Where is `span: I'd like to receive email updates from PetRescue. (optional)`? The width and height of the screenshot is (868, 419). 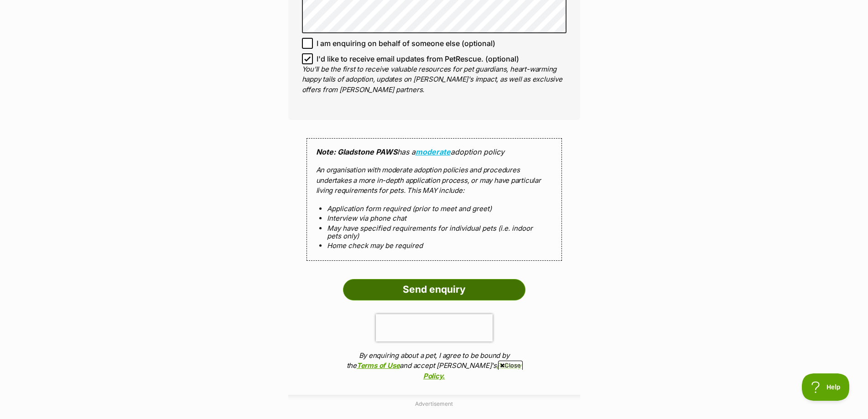
span: I'd like to receive email updates from PetRescue. (optional) is located at coordinates (418, 59).